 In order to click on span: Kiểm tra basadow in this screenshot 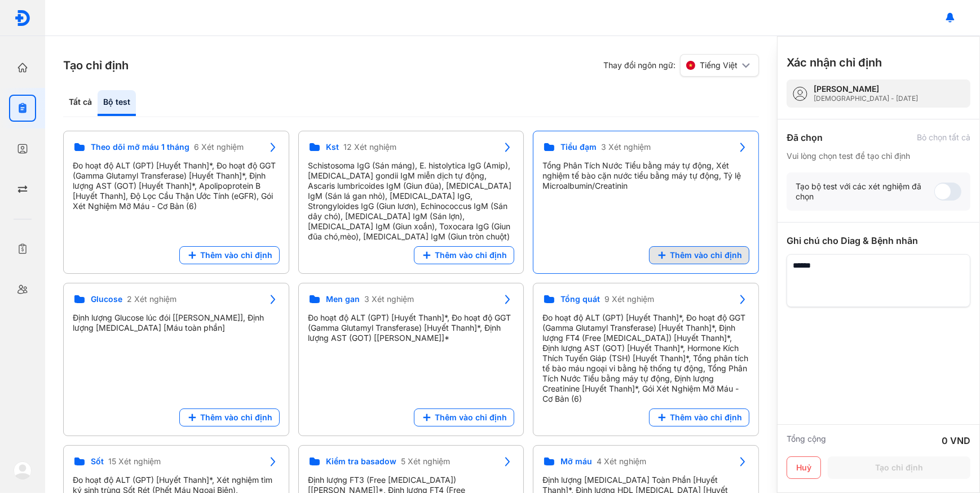, I will do `click(361, 461)`.